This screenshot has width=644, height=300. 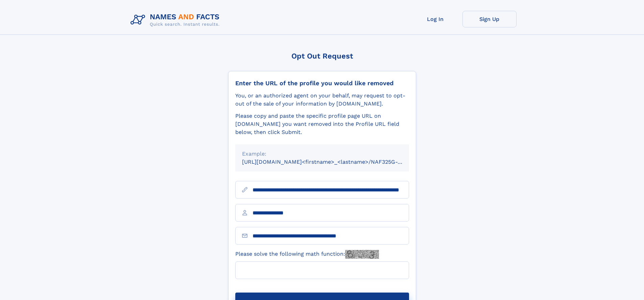 What do you see at coordinates (307, 255) in the screenshot?
I see `label: Please solve the following math function:` at bounding box center [307, 255].